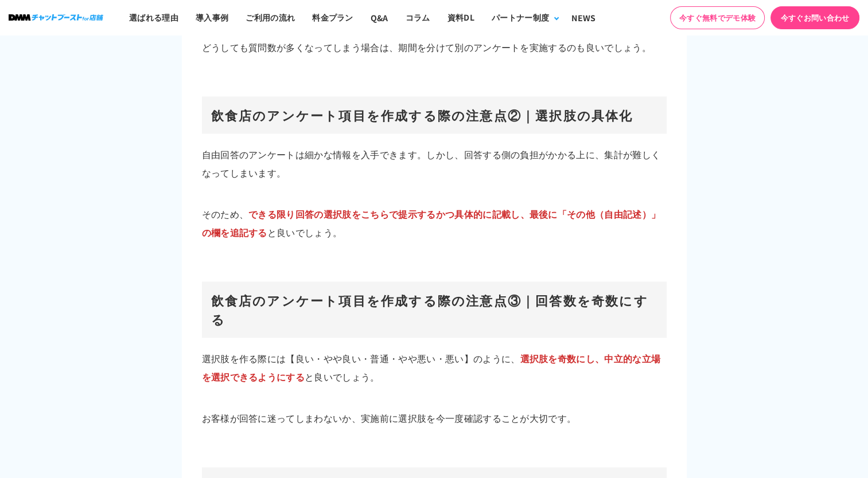 The width and height of the screenshot is (868, 478). I want to click on p: お客様が回答に迷ってしまわないか、実施前に選択肢を今一度確認することが大切です。, so click(434, 418).